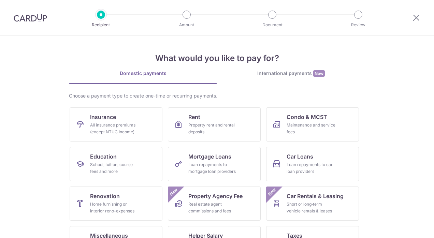 The height and width of the screenshot is (238, 434). I want to click on div: Short or long‑term vehicle rentals & leases, so click(311, 208).